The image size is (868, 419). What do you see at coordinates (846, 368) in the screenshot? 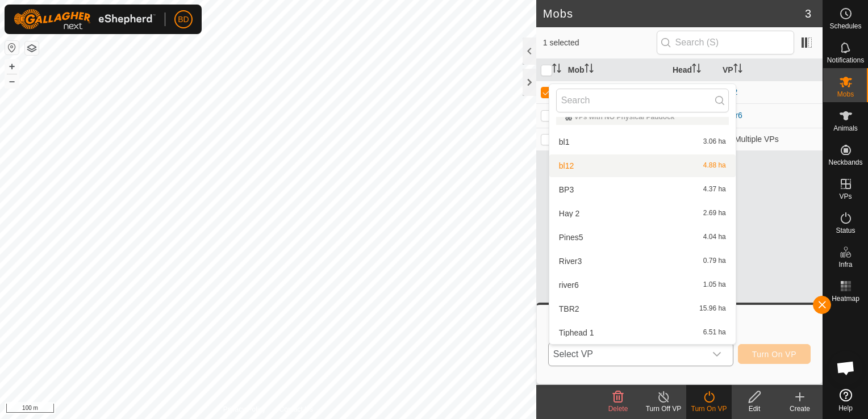
I see `div: Open chat` at bounding box center [846, 368].